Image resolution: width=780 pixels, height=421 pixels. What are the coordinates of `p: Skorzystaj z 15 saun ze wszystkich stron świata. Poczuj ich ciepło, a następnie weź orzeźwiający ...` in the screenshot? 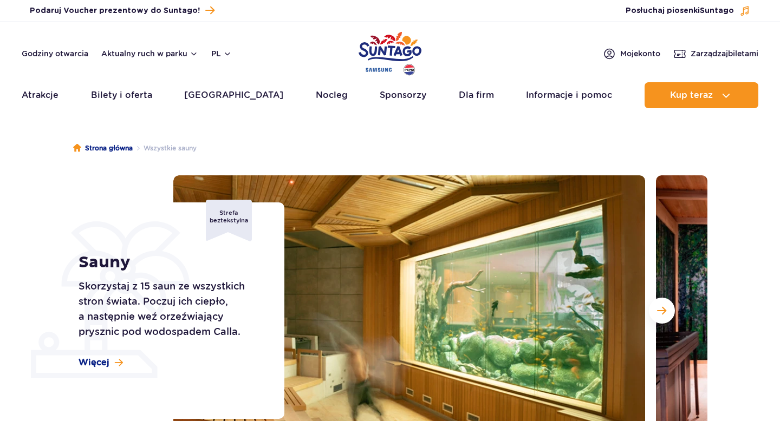 It's located at (169, 309).